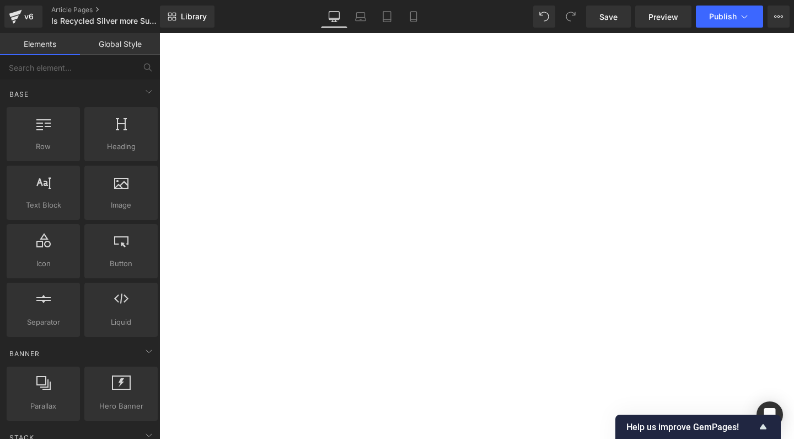 Image resolution: width=794 pixels, height=439 pixels. Describe the element at coordinates (43, 146) in the screenshot. I see `span: Row` at that location.